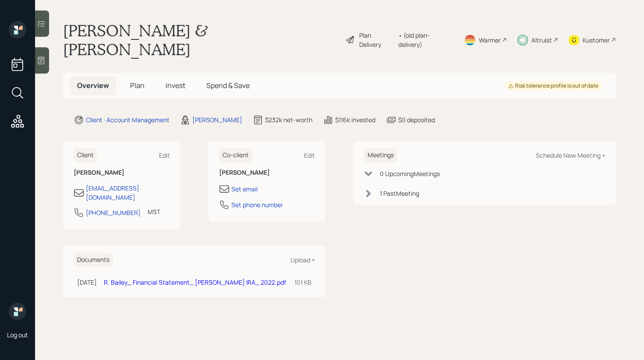 This screenshot has width=644, height=360. What do you see at coordinates (289, 120) in the screenshot?
I see `div: $232k net-worth` at bounding box center [289, 120].